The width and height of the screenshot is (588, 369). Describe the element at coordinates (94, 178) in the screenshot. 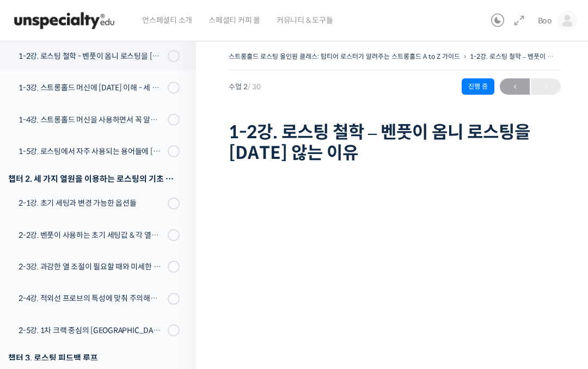

I see `div: 챕터 2. 세 가지 열원을 이용하는 로스팅의 기초 설계` at that location.